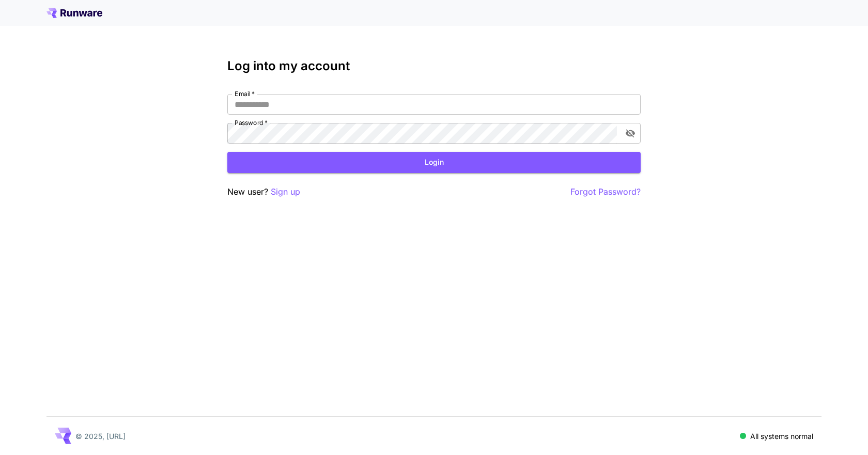 This screenshot has width=868, height=455. Describe the element at coordinates (251, 122) in the screenshot. I see `label: Password` at that location.